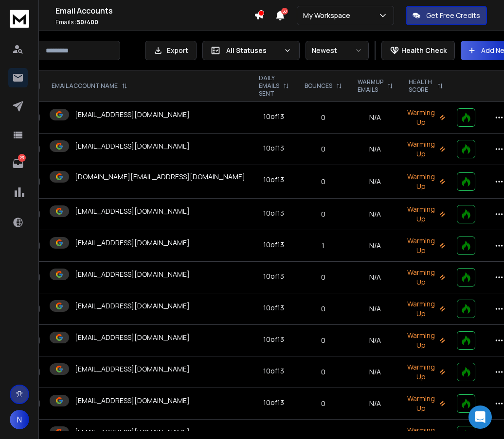 Image resolution: width=504 pixels, height=439 pixels. I want to click on p: BOUNCES, so click(318, 86).